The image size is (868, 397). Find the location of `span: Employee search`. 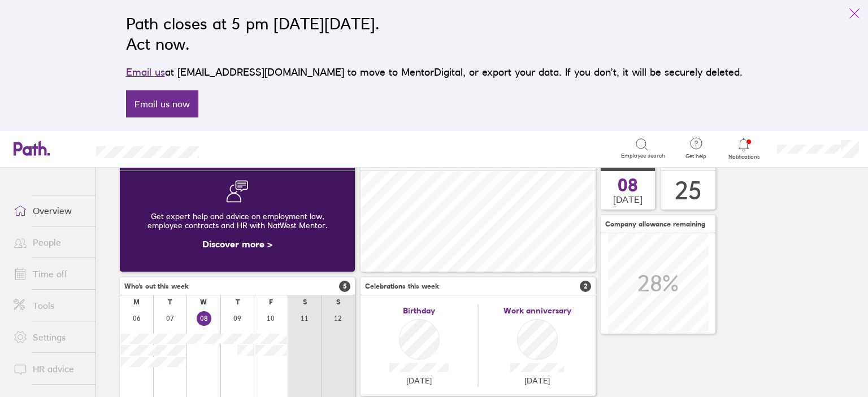

span: Employee search is located at coordinates (643, 156).